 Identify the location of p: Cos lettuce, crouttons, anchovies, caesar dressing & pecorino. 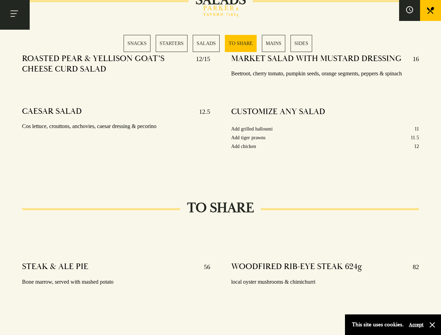
(116, 126).